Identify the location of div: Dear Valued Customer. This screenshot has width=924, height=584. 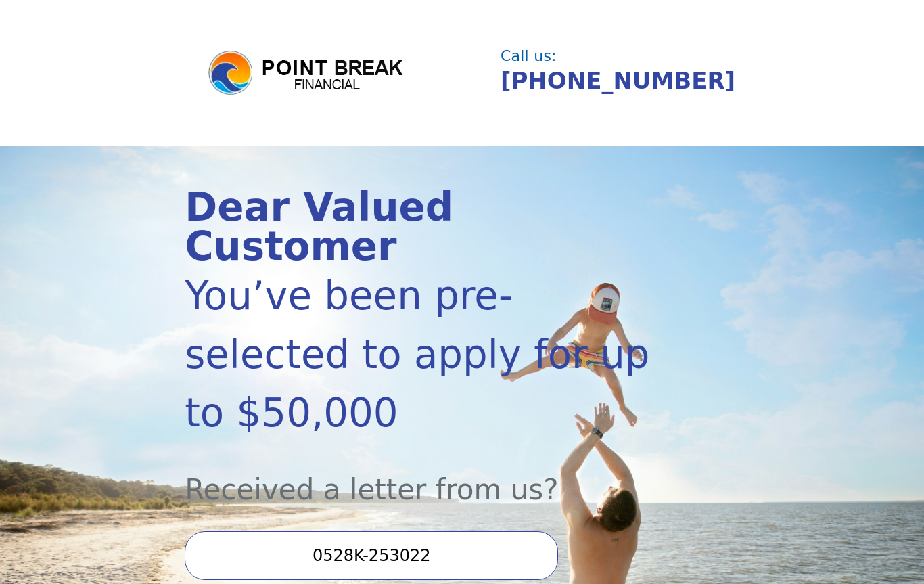
(419, 227).